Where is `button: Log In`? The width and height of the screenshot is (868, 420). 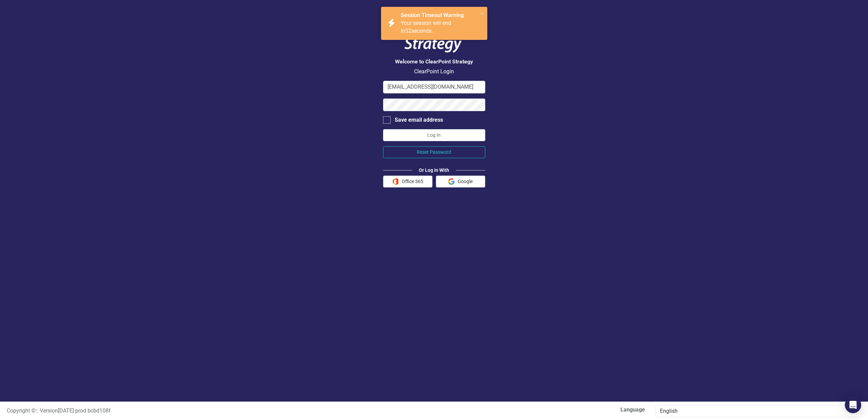 button: Log In is located at coordinates (434, 135).